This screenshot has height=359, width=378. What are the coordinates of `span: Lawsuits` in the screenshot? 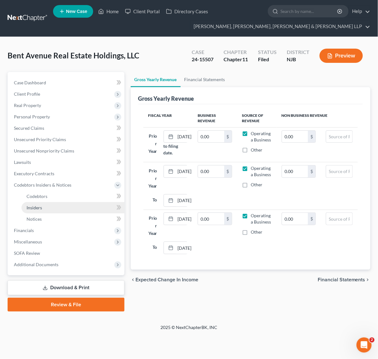 It's located at (22, 162).